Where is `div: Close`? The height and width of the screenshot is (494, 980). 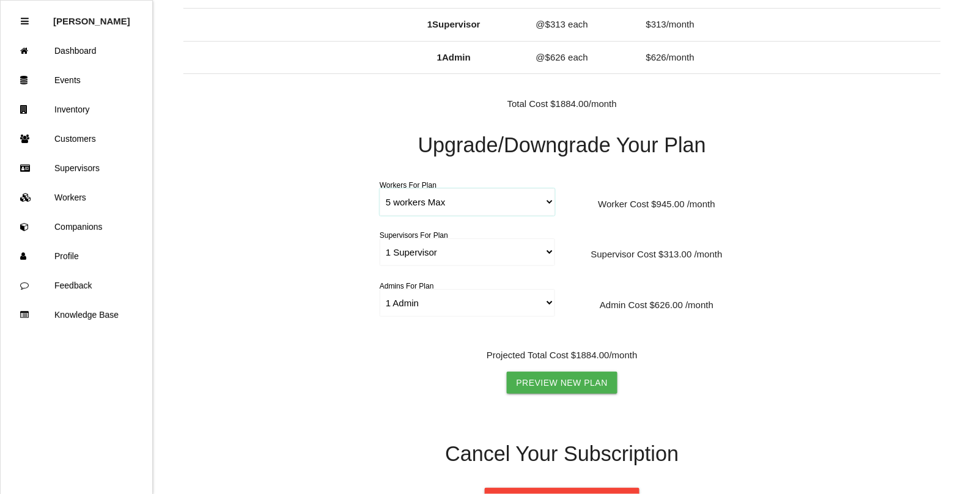 div: Close is located at coordinates (25, 21).